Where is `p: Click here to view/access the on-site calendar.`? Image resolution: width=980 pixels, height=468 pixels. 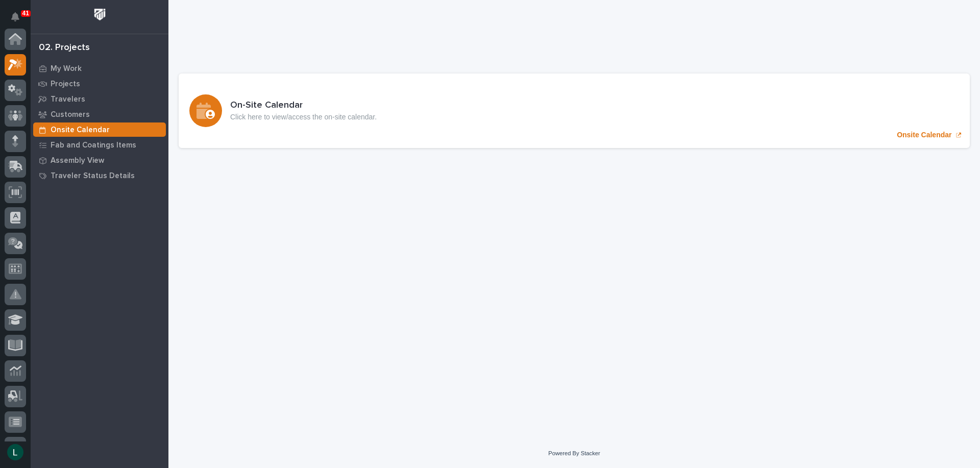 p: Click here to view/access the on-site calendar. is located at coordinates (303, 117).